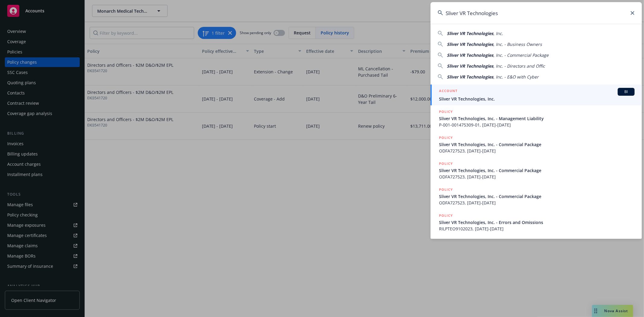 The width and height of the screenshot is (644, 317). Describe the element at coordinates (626, 92) in the screenshot. I see `span: BI` at that location.